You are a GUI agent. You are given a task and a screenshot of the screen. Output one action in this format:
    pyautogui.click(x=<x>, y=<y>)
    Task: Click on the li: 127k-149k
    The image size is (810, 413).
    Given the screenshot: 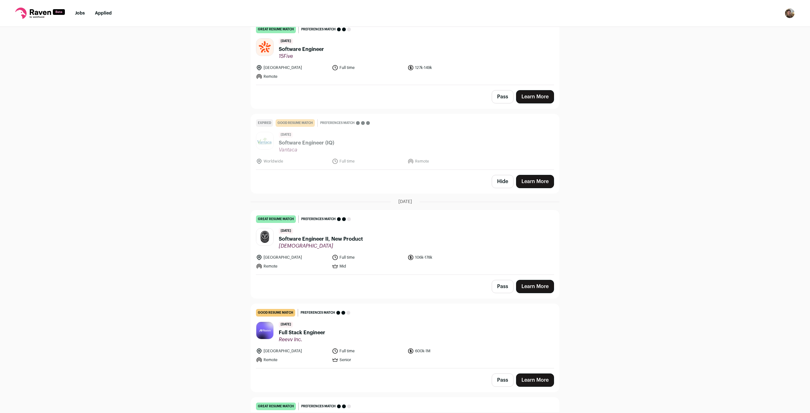 What is the action you would take?
    pyautogui.click(x=443, y=68)
    